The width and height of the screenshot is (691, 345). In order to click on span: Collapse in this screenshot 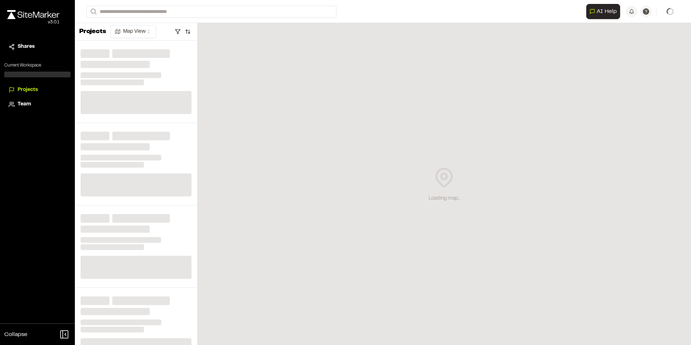, I will do `click(16, 335)`.